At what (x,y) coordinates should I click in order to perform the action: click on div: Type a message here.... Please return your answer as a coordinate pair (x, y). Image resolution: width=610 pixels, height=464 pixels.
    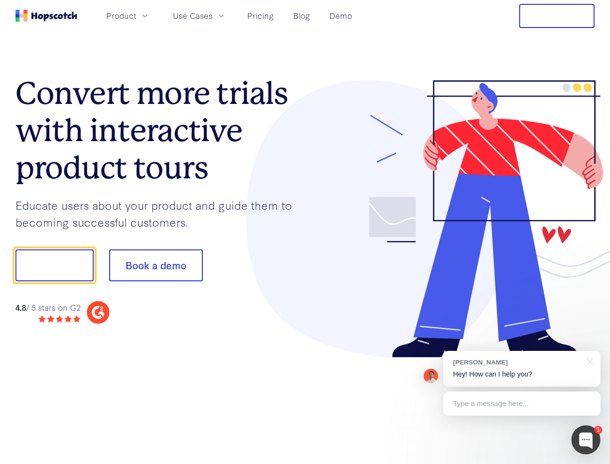
    Looking at the image, I should click on (521, 403).